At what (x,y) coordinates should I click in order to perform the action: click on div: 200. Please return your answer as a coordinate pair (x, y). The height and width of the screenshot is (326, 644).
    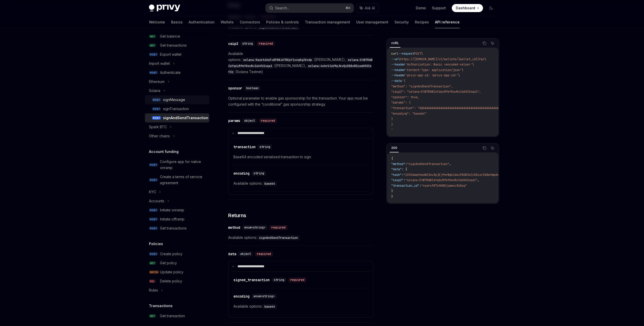
    Looking at the image, I should click on (394, 148).